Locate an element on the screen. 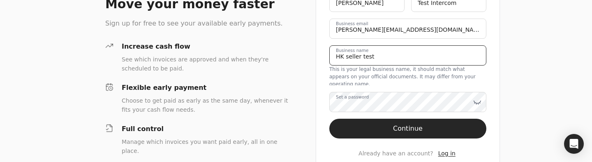 The image size is (592, 162). label: Business name is located at coordinates (352, 51).